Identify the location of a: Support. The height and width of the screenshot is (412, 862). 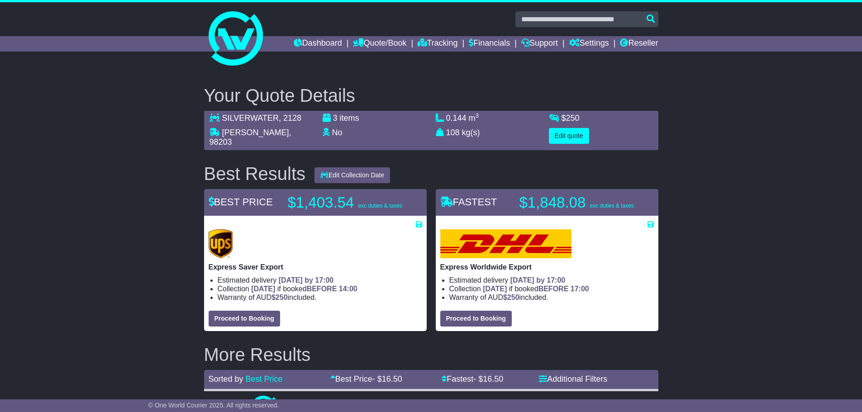
(539, 44).